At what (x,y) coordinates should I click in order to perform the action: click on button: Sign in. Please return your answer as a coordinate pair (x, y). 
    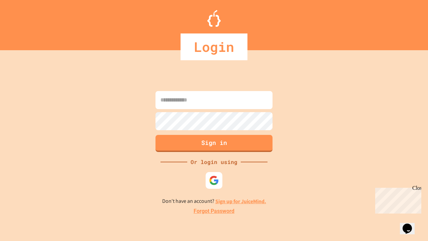
    Looking at the image, I should click on (214, 143).